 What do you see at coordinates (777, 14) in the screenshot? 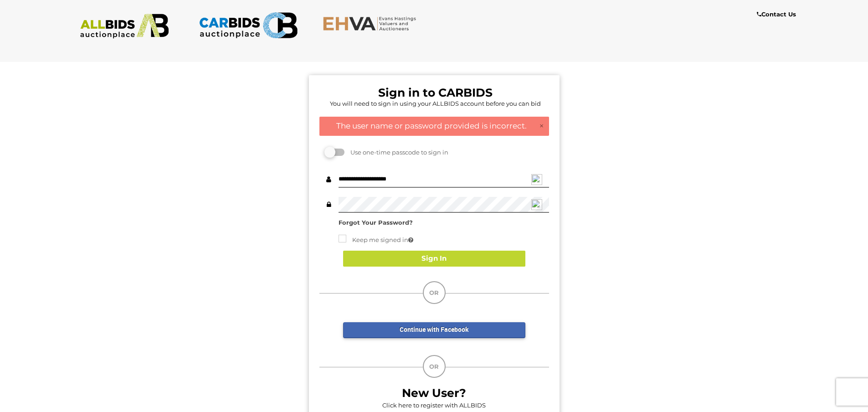
I see `a: Contact Us` at bounding box center [777, 14].